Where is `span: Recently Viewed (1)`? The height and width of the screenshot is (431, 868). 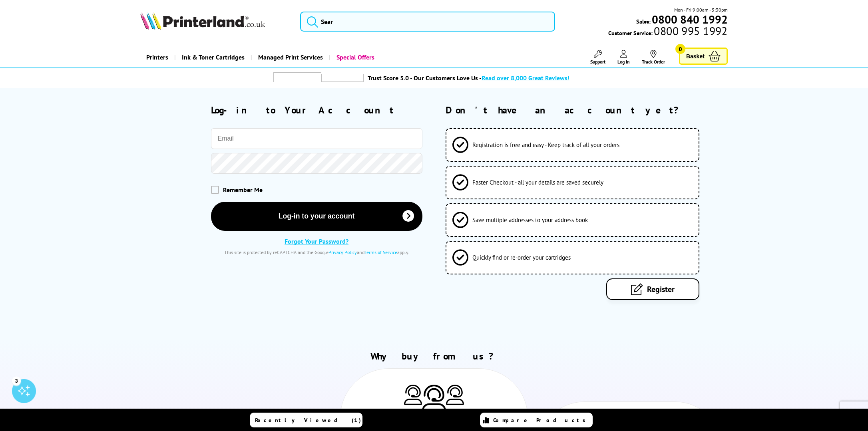
span: Recently Viewed (1) is located at coordinates (308, 420).